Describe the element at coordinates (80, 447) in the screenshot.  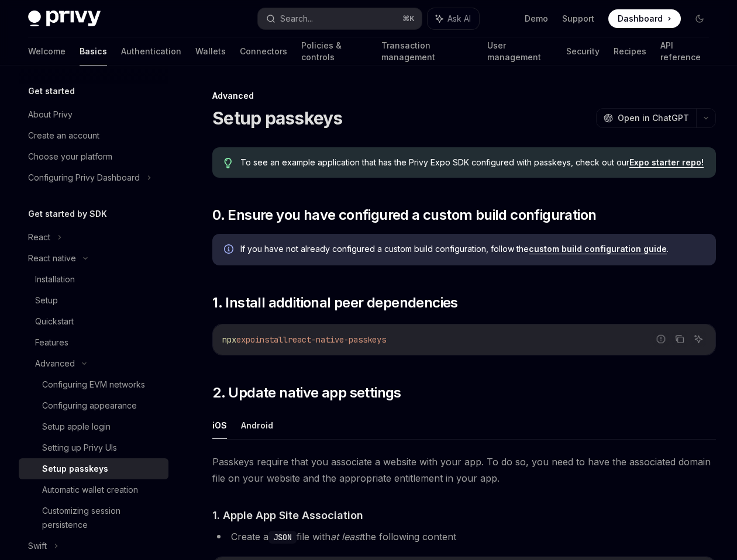
I see `div: Setting up Privy UIs` at that location.